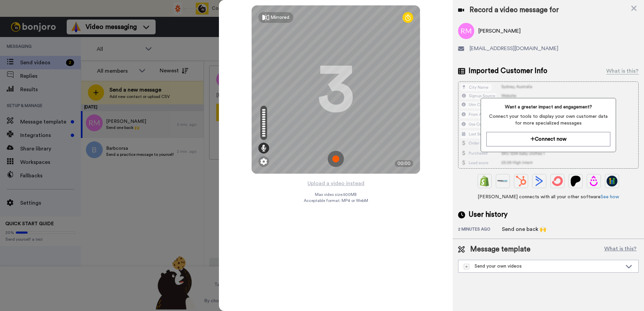  I want to click on img: Hubspot, so click(521, 181).